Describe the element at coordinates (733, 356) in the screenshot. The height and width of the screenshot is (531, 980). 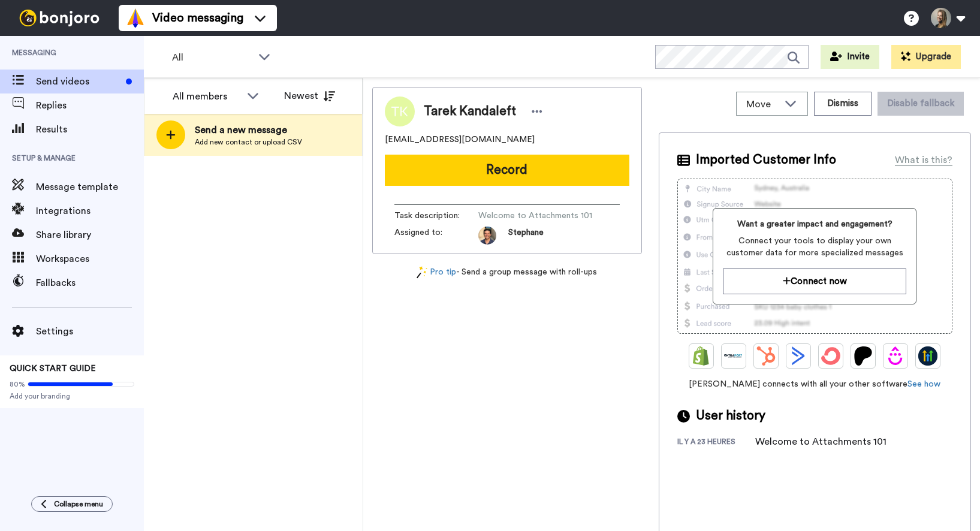
I see `img: Ontraport` at that location.